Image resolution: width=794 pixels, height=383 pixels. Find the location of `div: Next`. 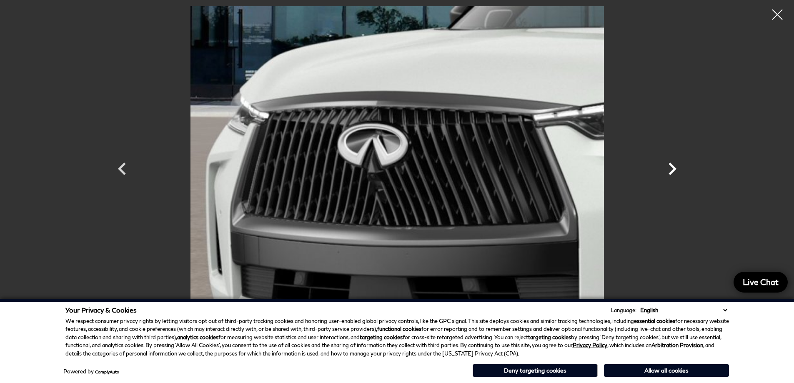

div: Next is located at coordinates (673, 171).